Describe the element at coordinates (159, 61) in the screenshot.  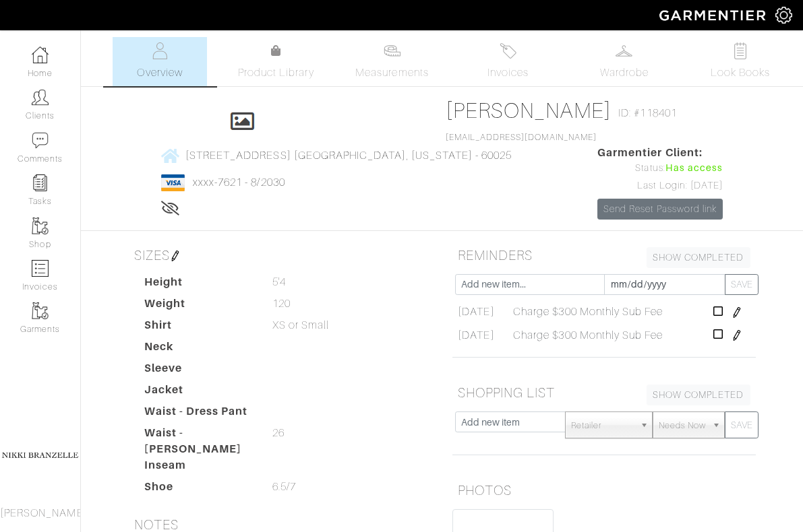
I see `a: Overview` at that location.